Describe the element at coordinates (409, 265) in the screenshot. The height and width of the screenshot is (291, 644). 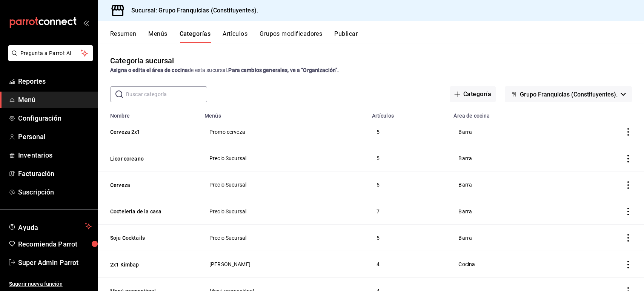
I see `td: 4` at that location.